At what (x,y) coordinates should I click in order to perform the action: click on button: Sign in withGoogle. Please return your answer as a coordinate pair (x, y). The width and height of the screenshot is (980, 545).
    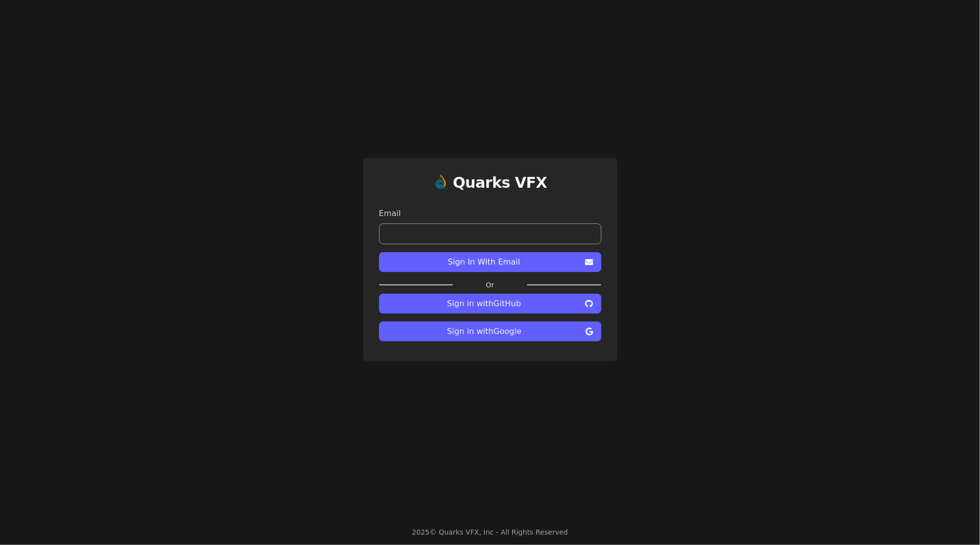
    Looking at the image, I should click on (490, 332).